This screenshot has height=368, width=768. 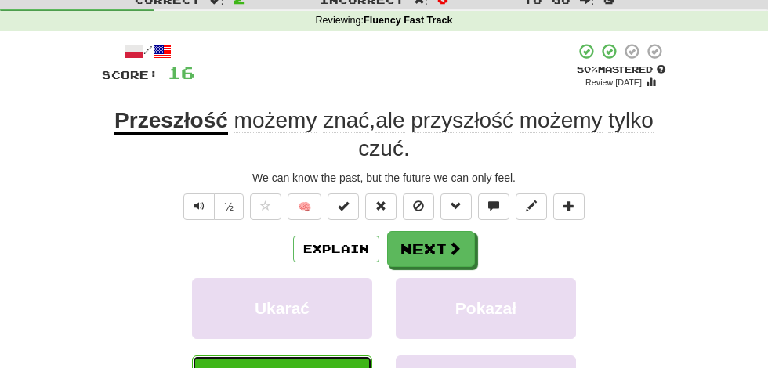 What do you see at coordinates (181, 72) in the screenshot?
I see `span: 16` at bounding box center [181, 72].